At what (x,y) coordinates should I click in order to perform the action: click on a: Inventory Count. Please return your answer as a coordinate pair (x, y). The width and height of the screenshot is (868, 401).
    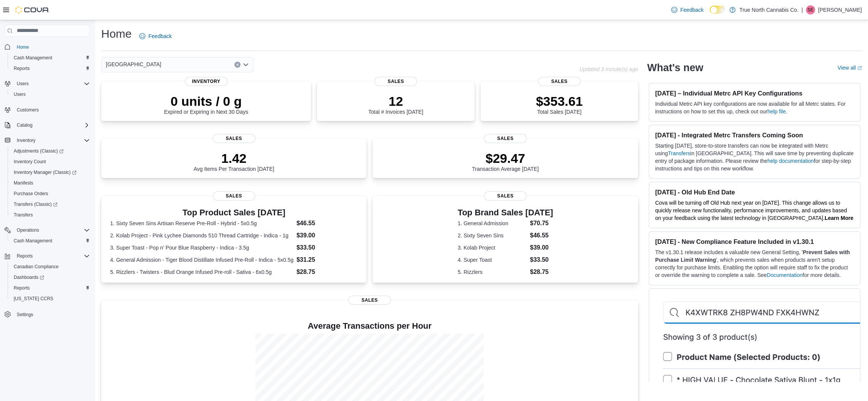
    Looking at the image, I should click on (29, 162).